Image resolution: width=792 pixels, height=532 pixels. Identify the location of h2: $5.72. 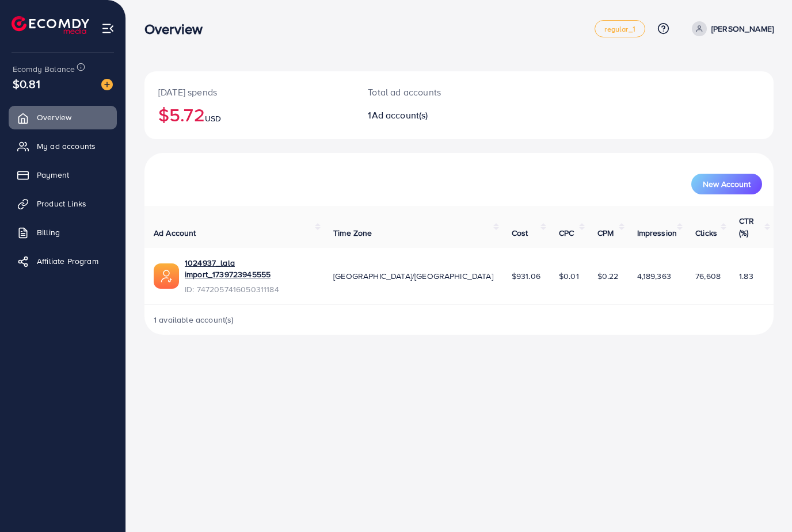
(249, 115).